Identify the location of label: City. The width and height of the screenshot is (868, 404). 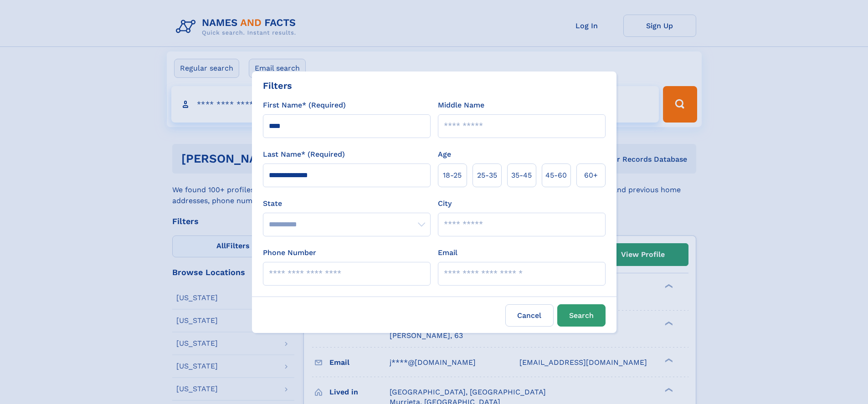
(445, 204).